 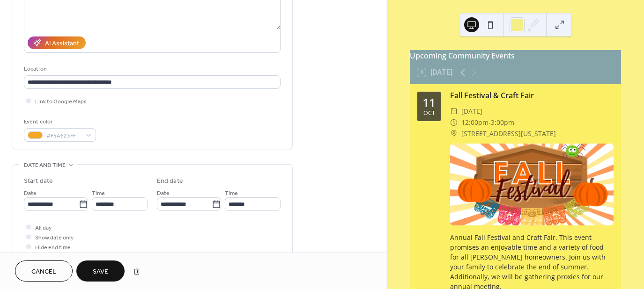 I want to click on span: All day, so click(x=43, y=228).